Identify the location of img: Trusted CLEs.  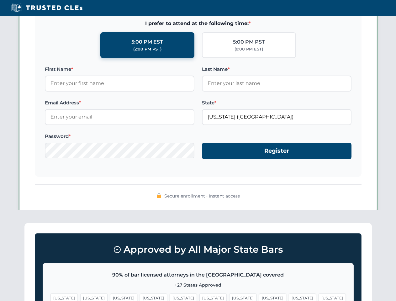
(47, 8).